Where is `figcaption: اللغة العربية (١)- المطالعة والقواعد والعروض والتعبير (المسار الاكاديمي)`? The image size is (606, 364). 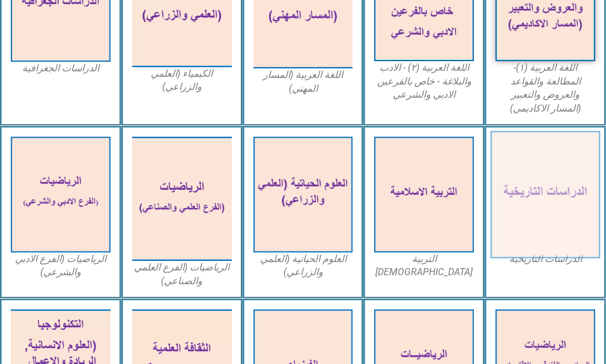
figcaption: اللغة العربية (١)- المطالعة والقواعد والعروض والتعبير (المسار الاكاديمي) is located at coordinates (545, 88).